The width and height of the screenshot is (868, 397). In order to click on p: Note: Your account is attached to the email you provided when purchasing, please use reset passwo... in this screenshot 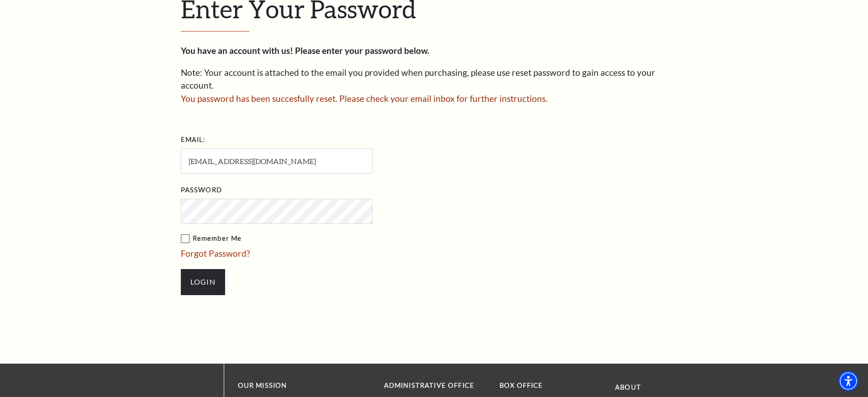, I will do `click(435, 79)`.